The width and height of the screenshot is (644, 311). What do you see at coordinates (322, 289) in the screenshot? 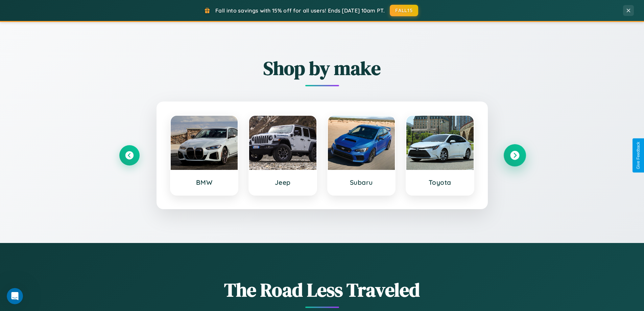
I see `h1: The Road Less Traveled` at bounding box center [322, 289].